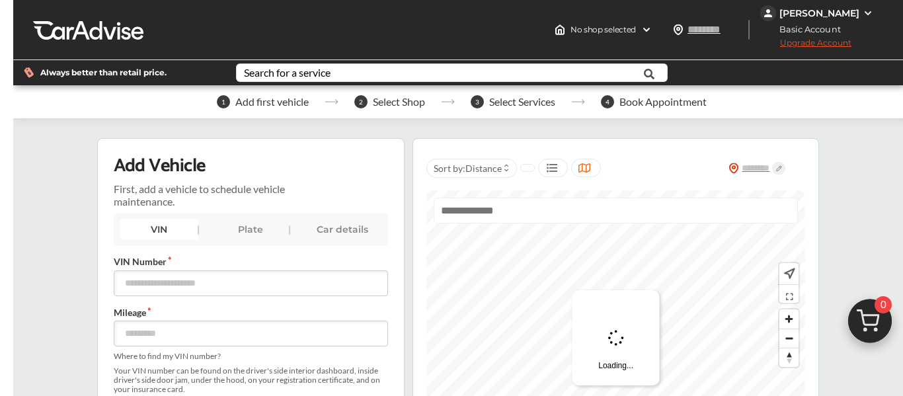 This screenshot has width=903, height=396. What do you see at coordinates (223, 102) in the screenshot?
I see `span: 1` at bounding box center [223, 102].